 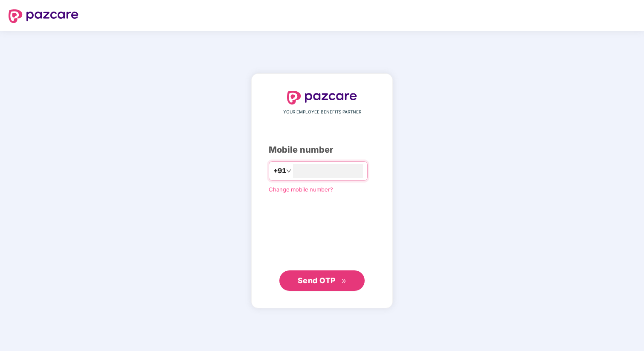 What do you see at coordinates (300, 189) in the screenshot?
I see `span: Change mobile number?` at bounding box center [300, 189].